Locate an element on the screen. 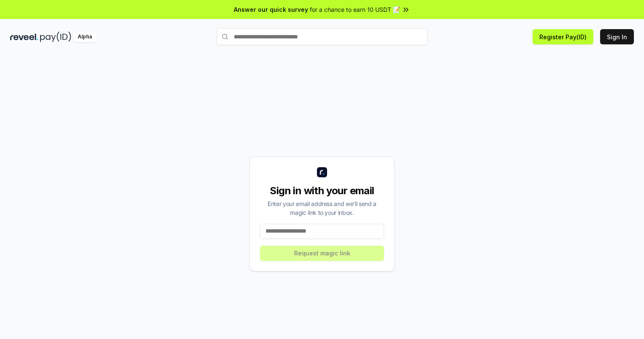  button: Sign In is located at coordinates (617, 37).